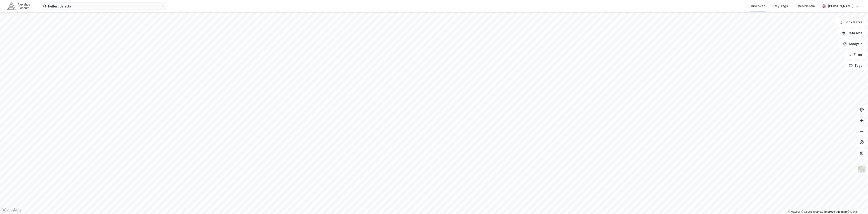  I want to click on div: My Tags, so click(781, 6).